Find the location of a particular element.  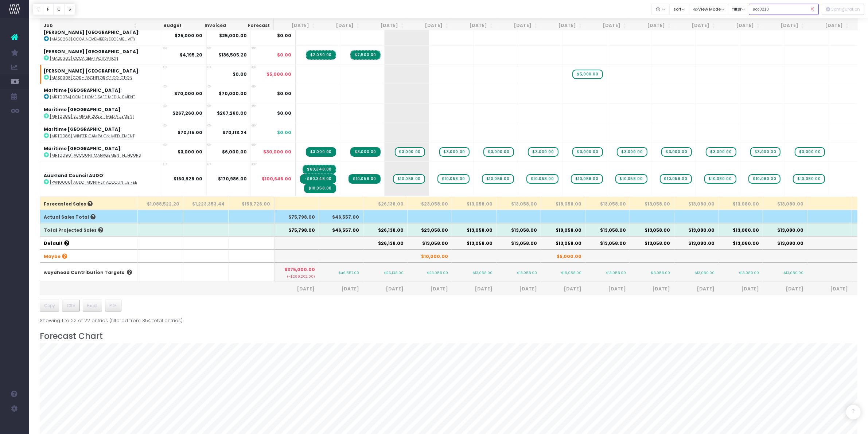

strong: $170,986.00 is located at coordinates (232, 179).